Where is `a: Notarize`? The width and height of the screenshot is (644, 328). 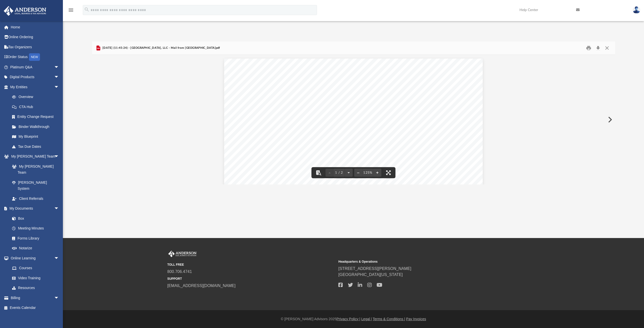 a: Notarize is located at coordinates (36, 248).